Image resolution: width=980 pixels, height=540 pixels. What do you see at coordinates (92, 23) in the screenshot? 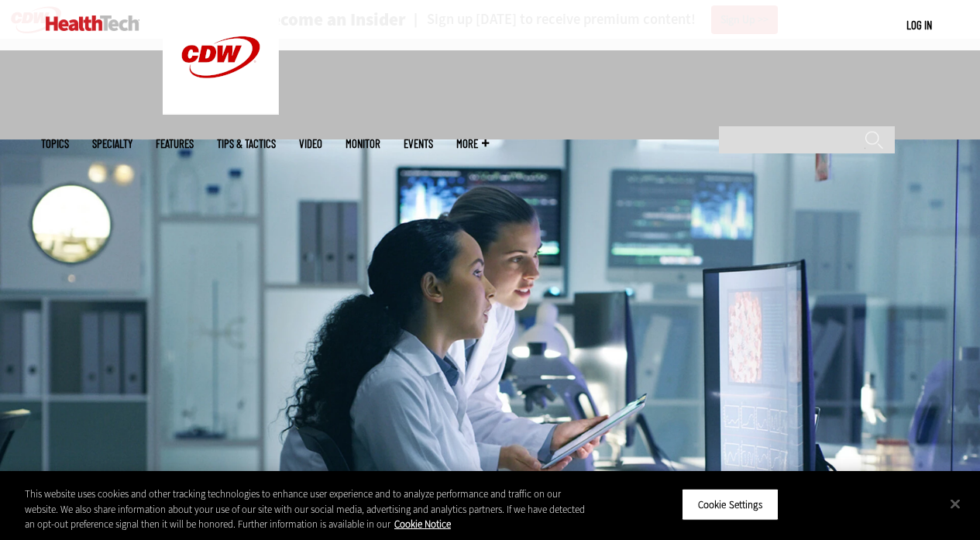
I see `img: Home` at bounding box center [92, 23].